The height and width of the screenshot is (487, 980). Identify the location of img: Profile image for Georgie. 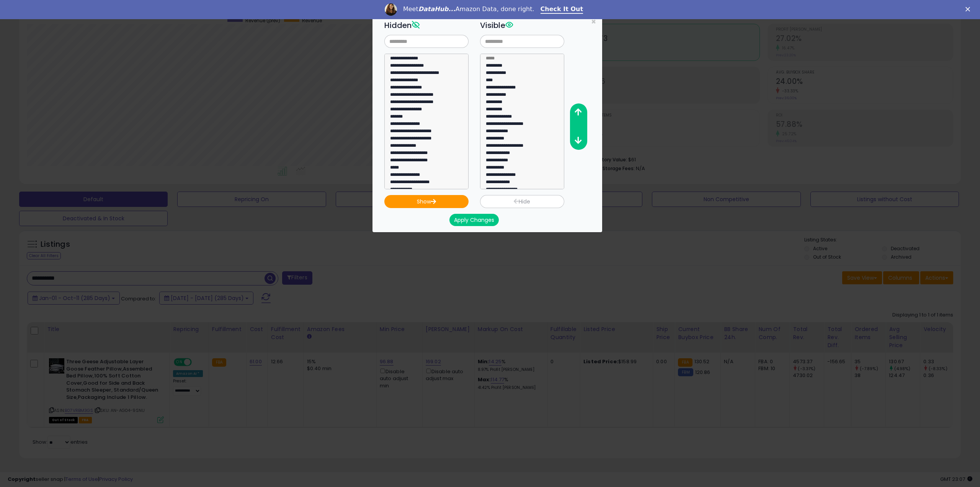
(391, 10).